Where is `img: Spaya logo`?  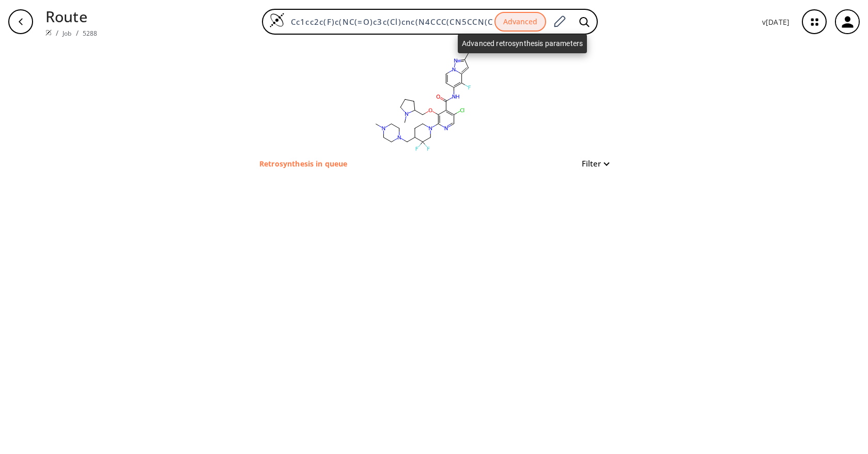 img: Spaya logo is located at coordinates (48, 33).